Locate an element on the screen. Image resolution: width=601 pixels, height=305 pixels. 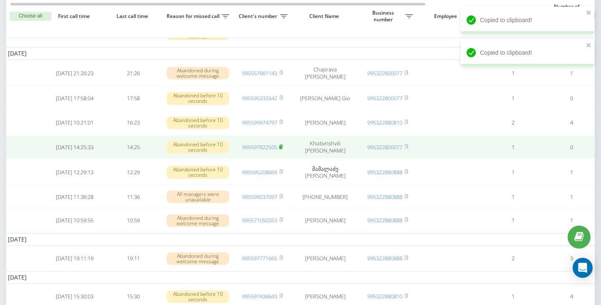
span: Business number is located at coordinates (384, 16).